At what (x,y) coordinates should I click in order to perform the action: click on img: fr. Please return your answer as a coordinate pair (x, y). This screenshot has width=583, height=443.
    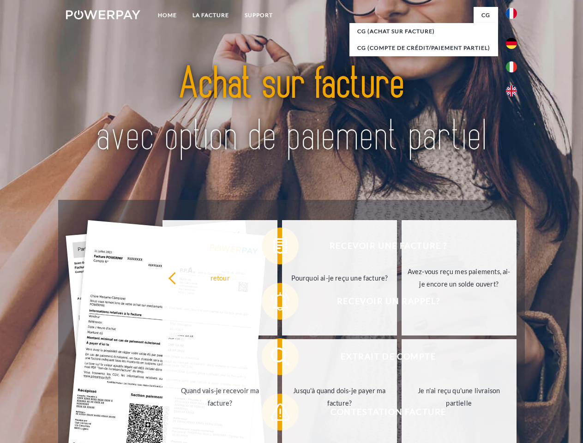
    Looking at the image, I should click on (512, 13).